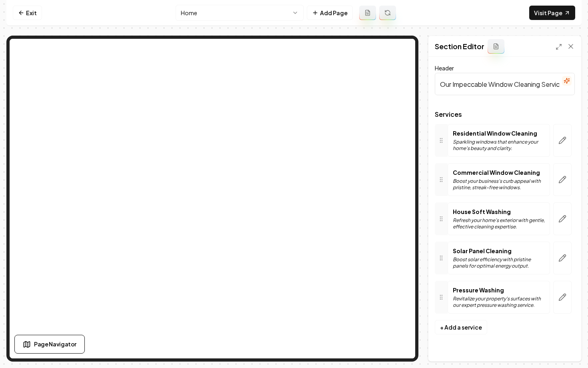  What do you see at coordinates (505, 114) in the screenshot?
I see `span: Services` at bounding box center [505, 114].